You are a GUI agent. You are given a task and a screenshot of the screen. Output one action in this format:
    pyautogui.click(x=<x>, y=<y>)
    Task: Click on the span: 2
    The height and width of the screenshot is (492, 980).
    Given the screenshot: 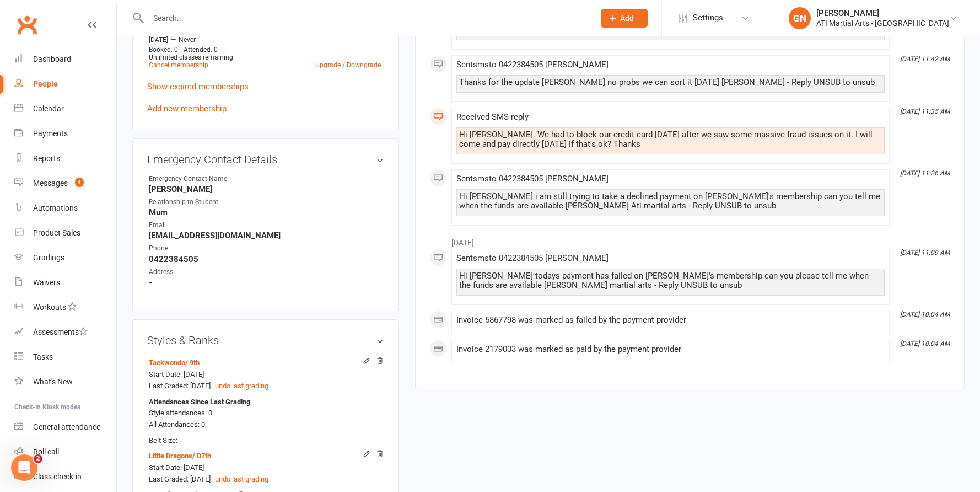 What is the action you would take?
    pyautogui.click(x=38, y=459)
    